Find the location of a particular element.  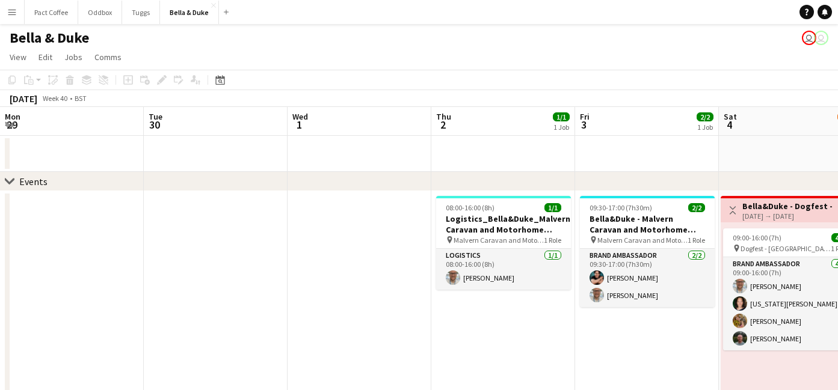

span: 09:30-17:00 (7h30m) is located at coordinates (621, 207).